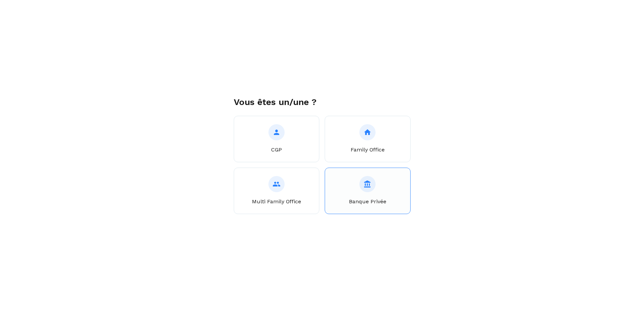 This screenshot has width=644, height=311. Describe the element at coordinates (368, 201) in the screenshot. I see `p: Banque Privée` at that location.